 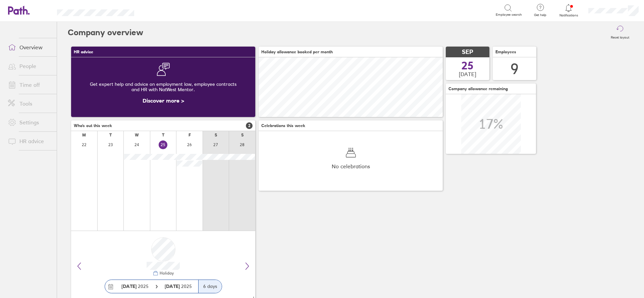 What do you see at coordinates (84, 52) in the screenshot?
I see `span: HR advice` at bounding box center [84, 52].